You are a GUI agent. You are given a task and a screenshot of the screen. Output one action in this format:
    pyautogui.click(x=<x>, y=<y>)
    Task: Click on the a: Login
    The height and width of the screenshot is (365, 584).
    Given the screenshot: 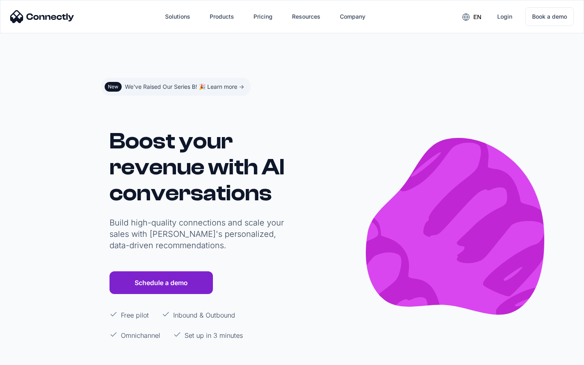 What is the action you would take?
    pyautogui.click(x=505, y=17)
    